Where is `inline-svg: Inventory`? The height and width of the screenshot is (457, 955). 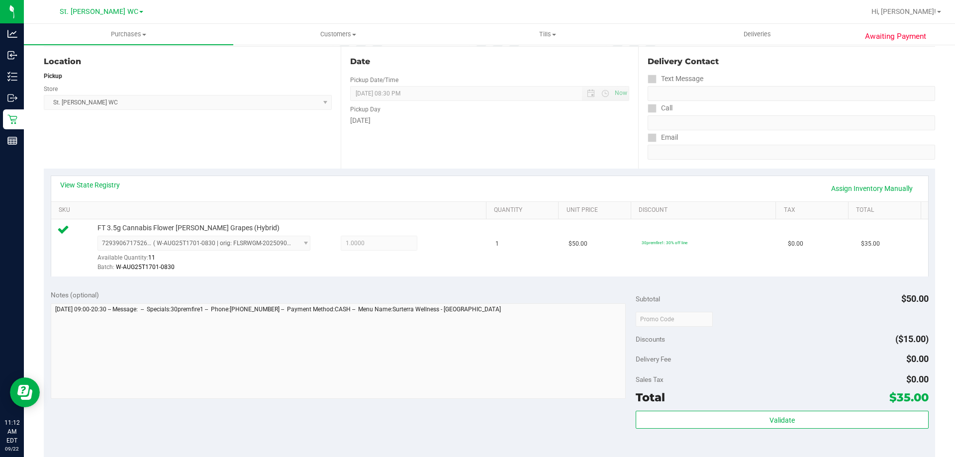
inline-svg: Inventory is located at coordinates (12, 77).